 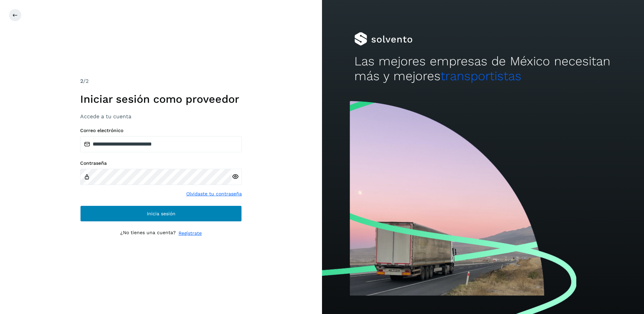 I want to click on button: Inicia sesión, so click(x=161, y=214).